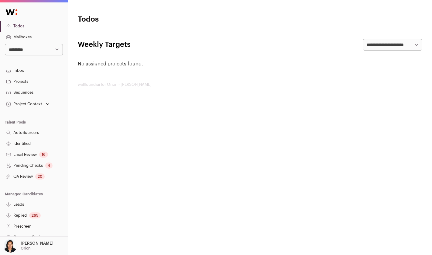  Describe the element at coordinates (49, 165) in the screenshot. I see `div: 4` at that location.